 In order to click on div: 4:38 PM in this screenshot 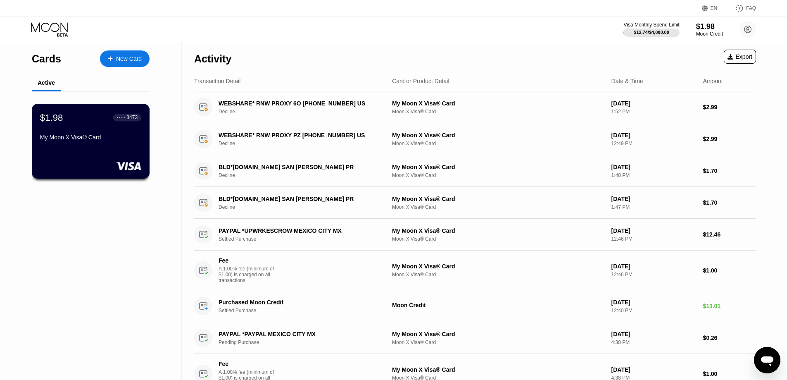, I will do `click(654, 342)`.